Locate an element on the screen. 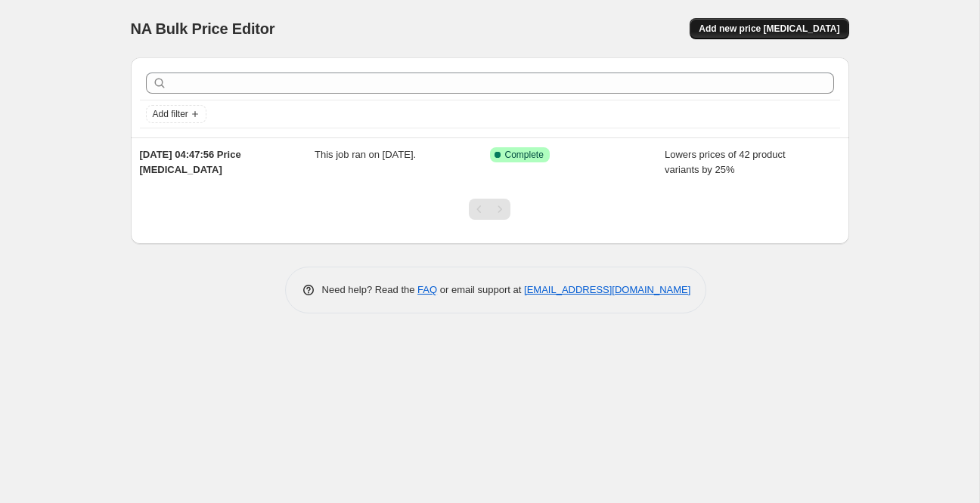 This screenshot has height=503, width=980. nav: Pagination is located at coordinates (490, 210).